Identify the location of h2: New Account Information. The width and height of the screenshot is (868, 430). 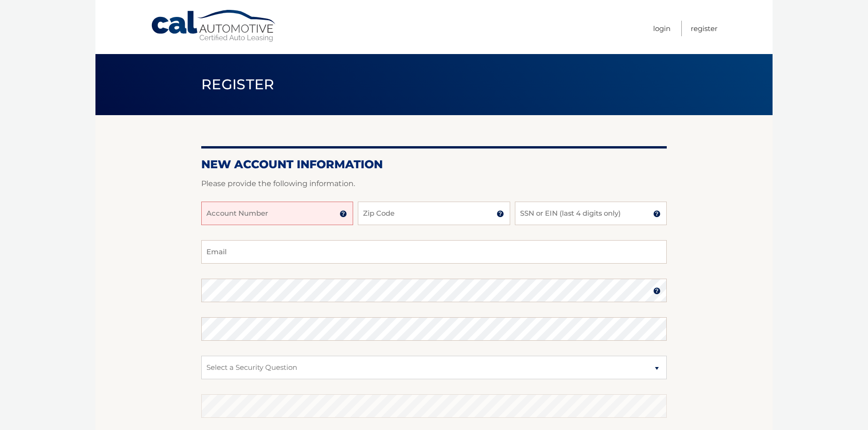
(434, 165).